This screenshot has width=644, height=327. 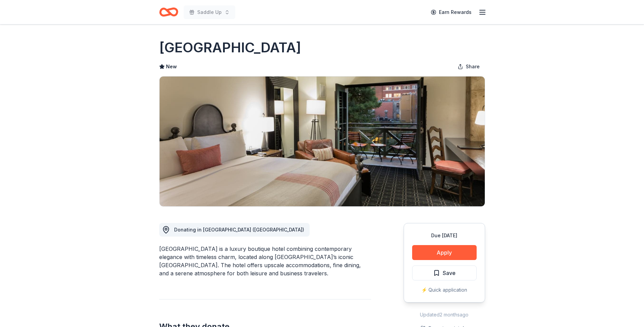 What do you see at coordinates (210, 12) in the screenshot?
I see `button: Saddle Up` at bounding box center [210, 12].